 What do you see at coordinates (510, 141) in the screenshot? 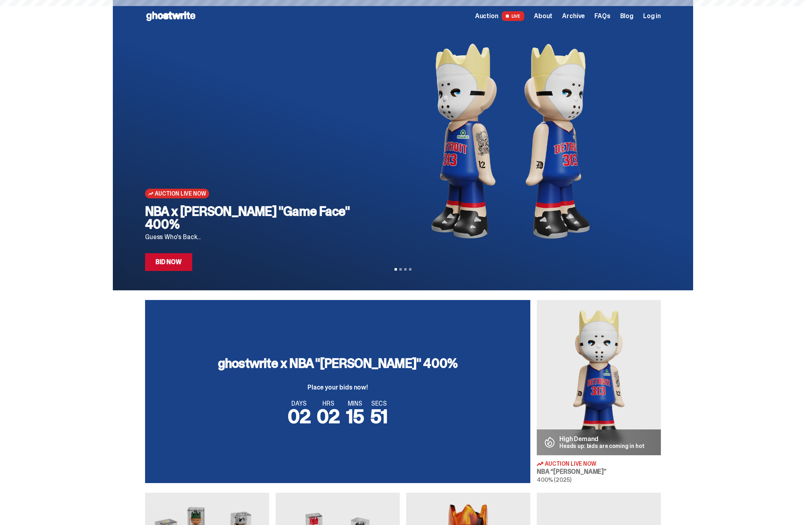
I see `img: NBA x Eminem "Game Face" 400%` at bounding box center [510, 141].